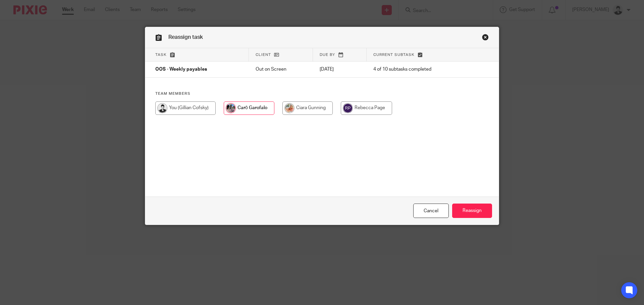 The height and width of the screenshot is (305, 644). What do you see at coordinates (394, 54) in the screenshot?
I see `span: Current subtask` at bounding box center [394, 54].